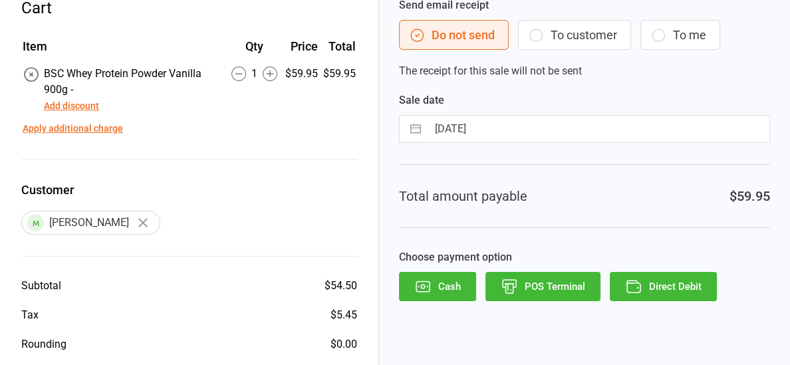  I want to click on div: 1, so click(254, 74).